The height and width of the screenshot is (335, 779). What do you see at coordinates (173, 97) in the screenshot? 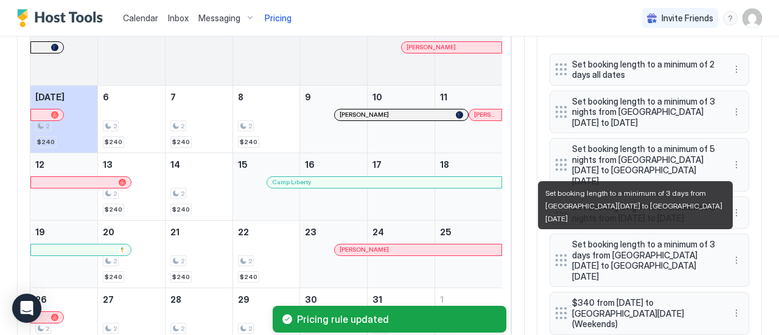
I see `span: 7` at bounding box center [173, 97].